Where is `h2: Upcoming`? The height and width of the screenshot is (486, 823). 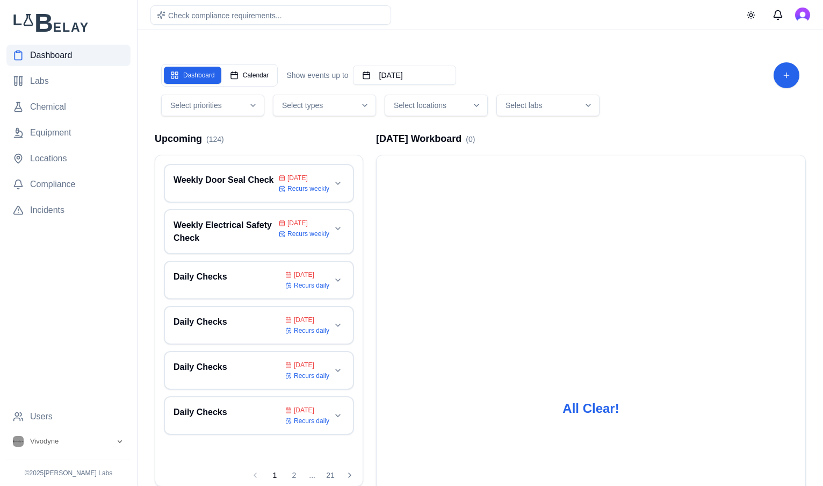 h2: Upcoming is located at coordinates (189, 139).